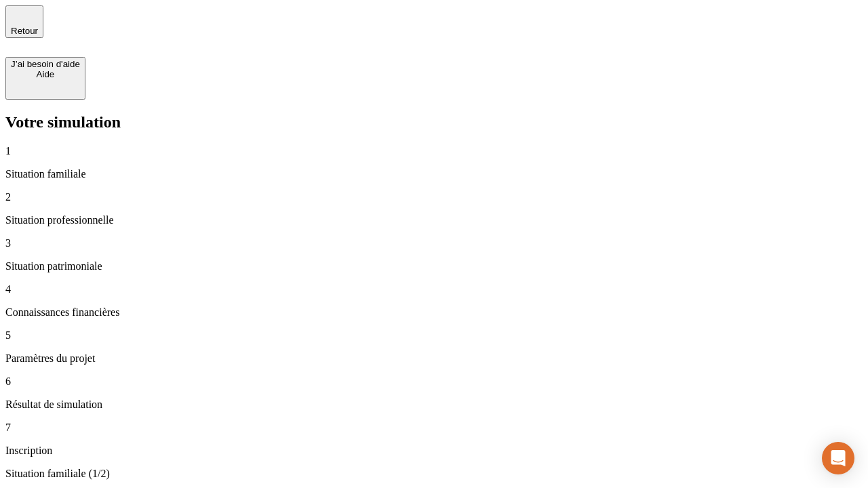 This screenshot has width=868, height=488. Describe the element at coordinates (434, 312) in the screenshot. I see `p: Connaissances financières` at that location.